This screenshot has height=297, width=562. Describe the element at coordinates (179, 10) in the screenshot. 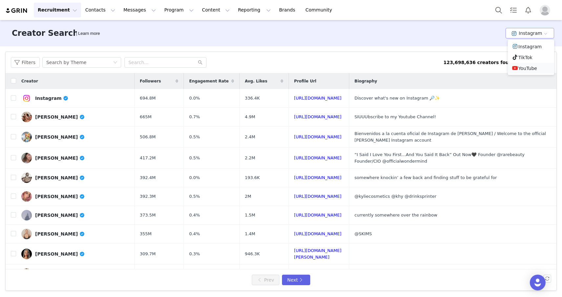

I see `button: Program` at that location.